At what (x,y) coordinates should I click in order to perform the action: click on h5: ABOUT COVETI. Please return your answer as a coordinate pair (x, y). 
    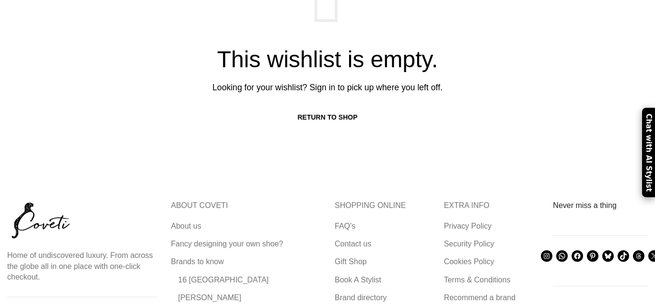
    Looking at the image, I should click on (246, 205).